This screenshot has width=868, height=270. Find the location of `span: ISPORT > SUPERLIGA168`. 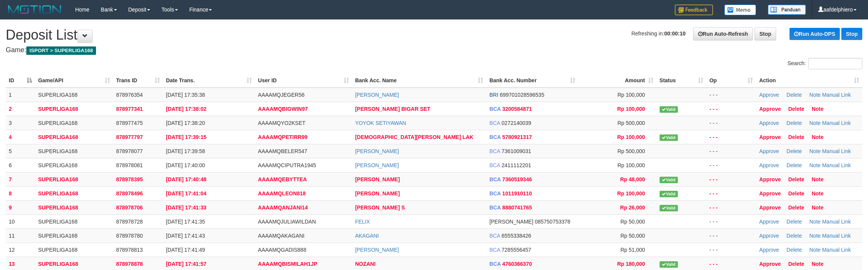

span: ISPORT > SUPERLIGA168 is located at coordinates (61, 51).